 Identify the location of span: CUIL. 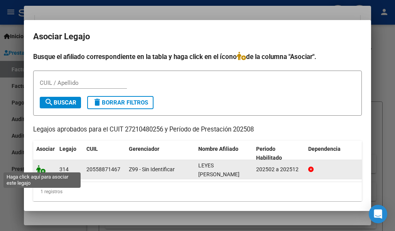
(92, 149).